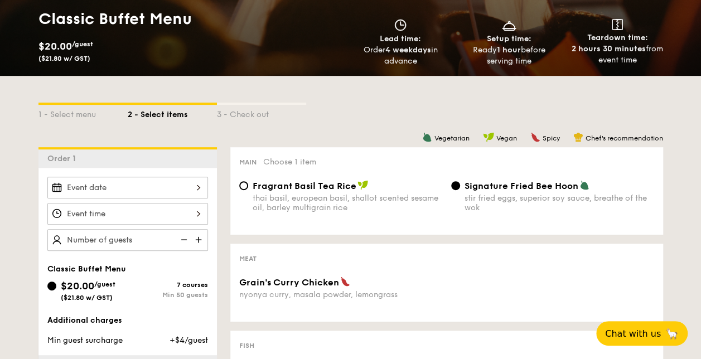  I want to click on img: icon-dish.430c3a2e.svg, so click(509, 25).